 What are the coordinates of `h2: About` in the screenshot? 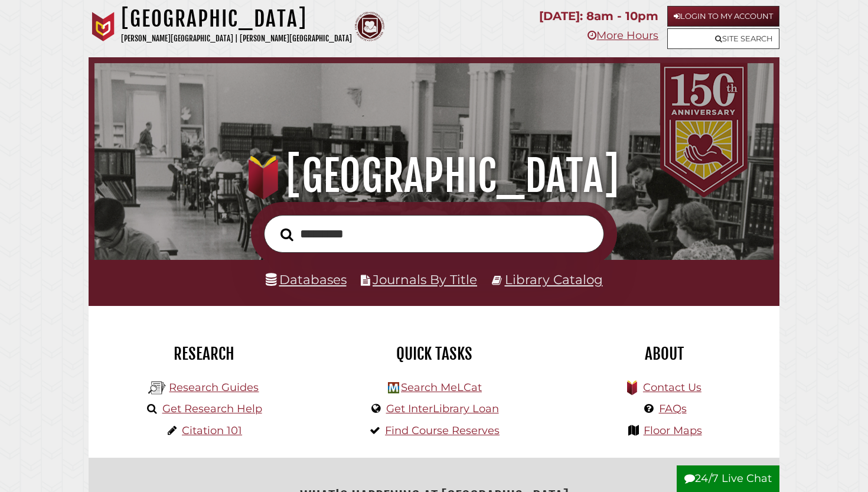 It's located at (664, 354).